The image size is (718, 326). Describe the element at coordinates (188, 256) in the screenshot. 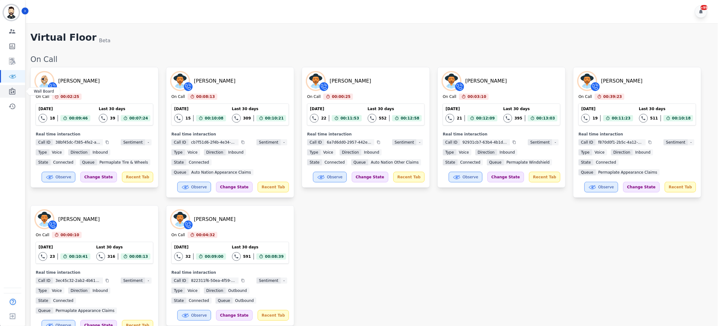

I see `div: 32` at that location.